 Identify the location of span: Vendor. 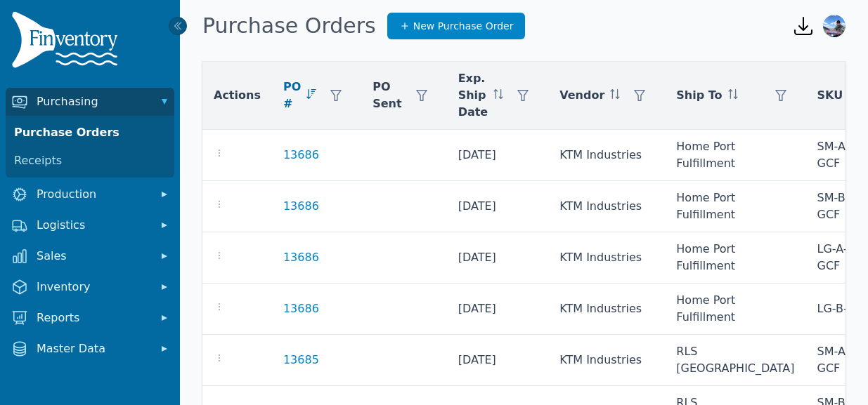
(582, 95).